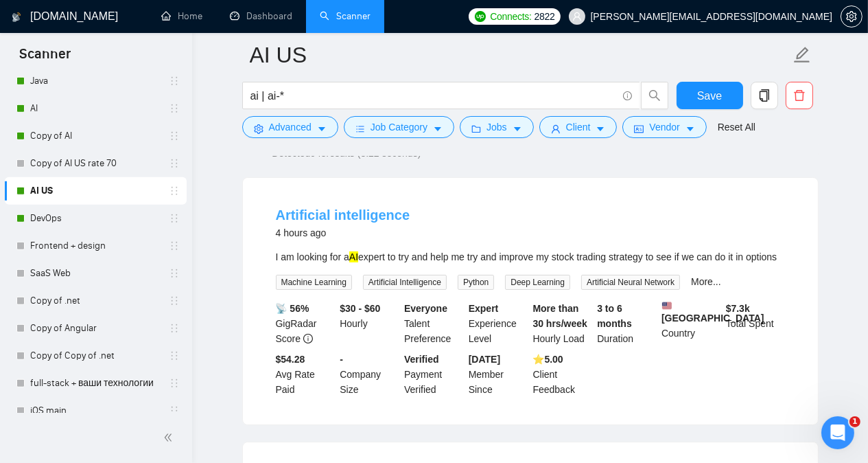  I want to click on div: 4 hours ago, so click(343, 233).